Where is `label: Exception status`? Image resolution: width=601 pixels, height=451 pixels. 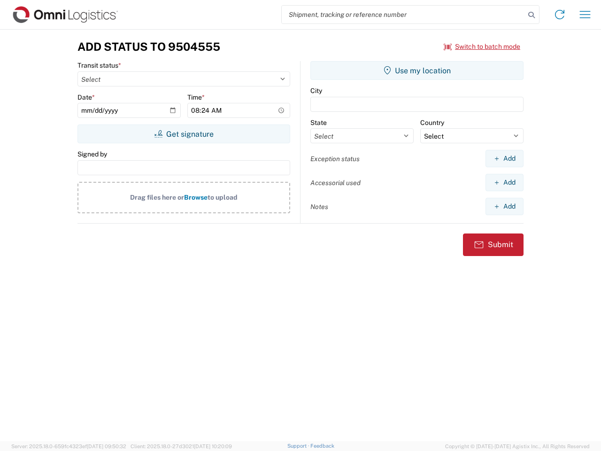 label: Exception status is located at coordinates (335, 159).